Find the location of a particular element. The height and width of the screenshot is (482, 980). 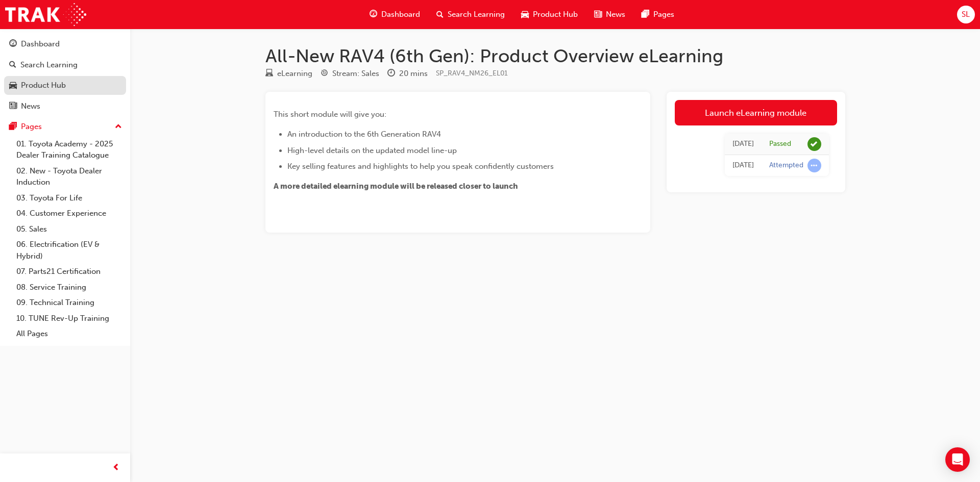

div: Open Intercom Messenger is located at coordinates (958, 460).